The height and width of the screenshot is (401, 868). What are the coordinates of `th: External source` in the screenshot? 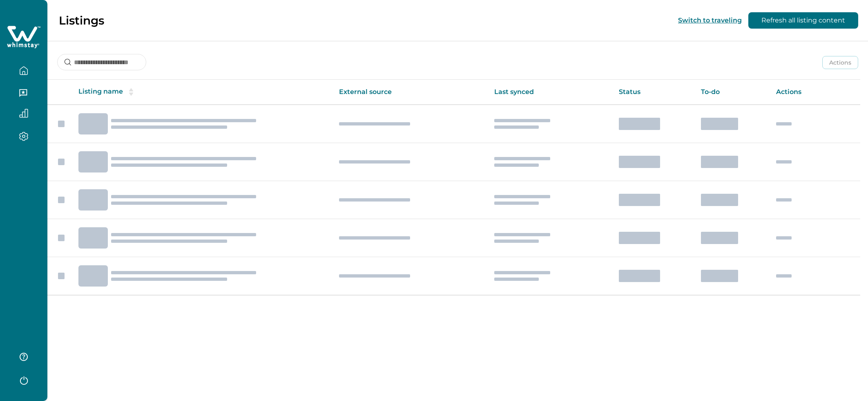 It's located at (410, 92).